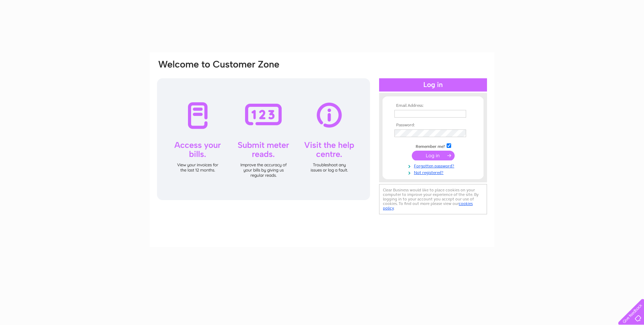 The image size is (644, 325). I want to click on a: cookies policy, so click(428, 206).